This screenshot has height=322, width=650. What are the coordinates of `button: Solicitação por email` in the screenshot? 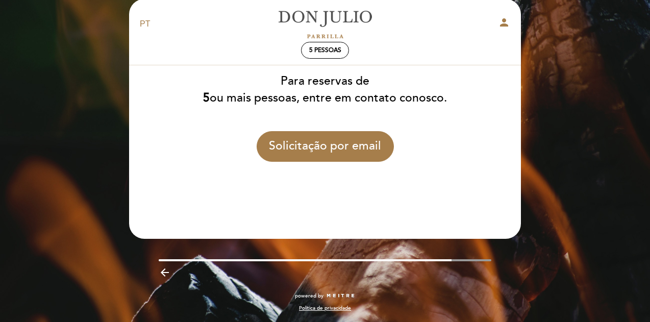 It's located at (325, 147).